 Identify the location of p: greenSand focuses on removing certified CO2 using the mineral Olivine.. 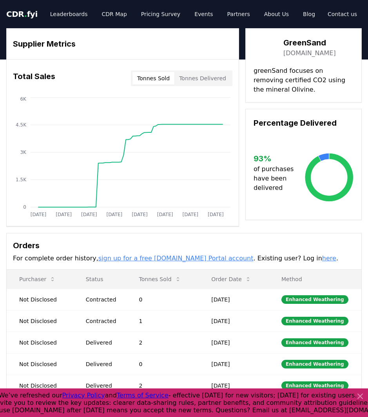
(303, 80).